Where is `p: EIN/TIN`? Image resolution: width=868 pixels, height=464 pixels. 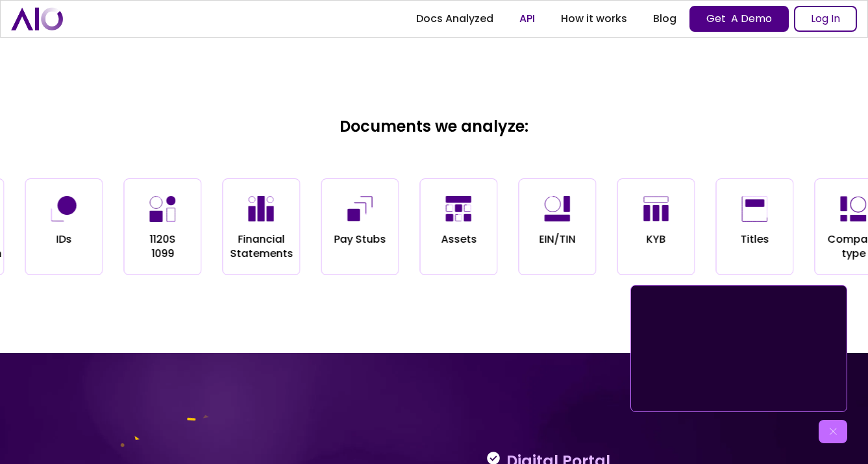
p: EIN/TIN is located at coordinates (557, 239).